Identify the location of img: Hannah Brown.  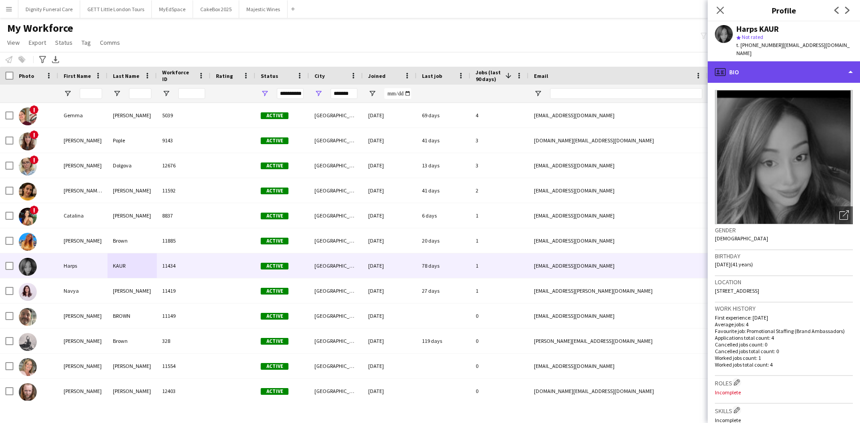
(28, 242).